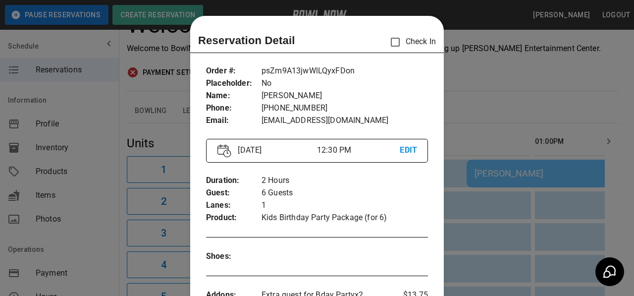 Image resolution: width=634 pixels, height=296 pixels. I want to click on p: Lanes :, so click(234, 205).